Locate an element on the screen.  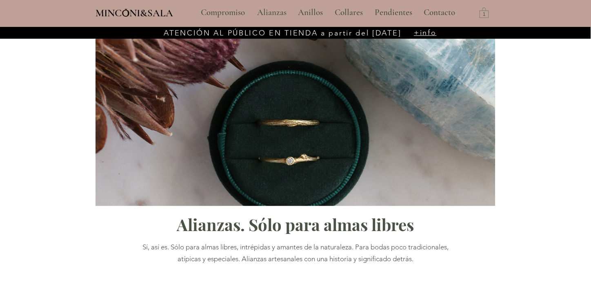
a: Alianzas is located at coordinates (271, 13).